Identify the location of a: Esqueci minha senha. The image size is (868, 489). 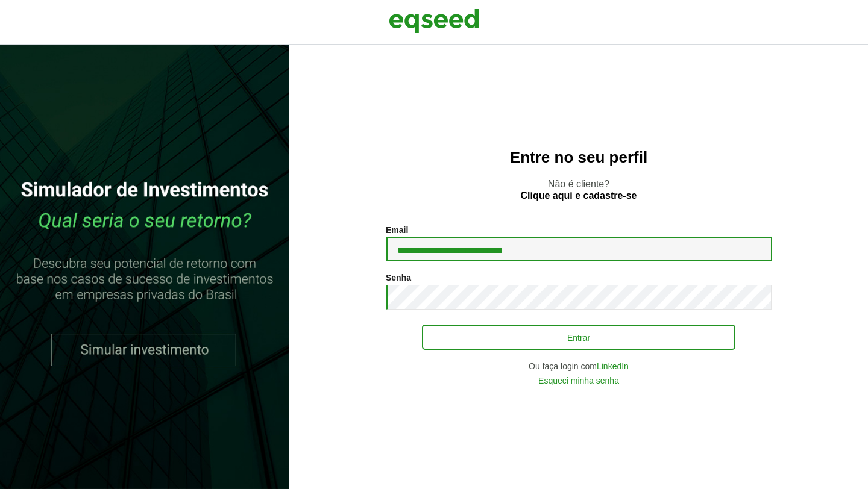
(578, 381).